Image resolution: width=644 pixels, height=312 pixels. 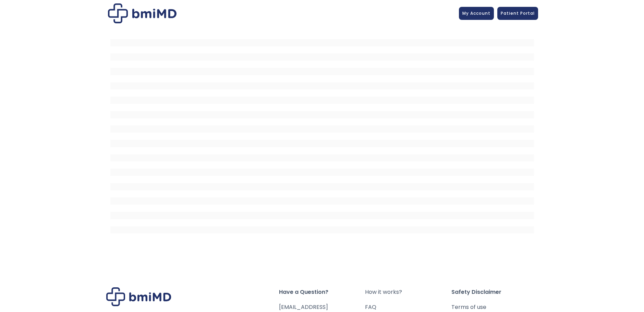 I want to click on div: Patient Messaging Portal, so click(x=142, y=13).